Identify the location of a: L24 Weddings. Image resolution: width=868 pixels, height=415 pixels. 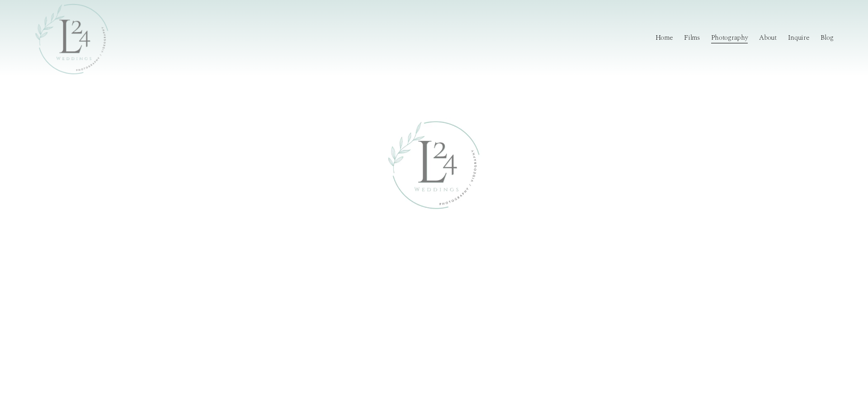
(72, 38).